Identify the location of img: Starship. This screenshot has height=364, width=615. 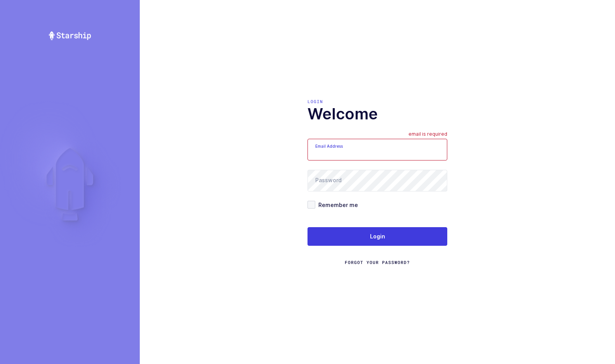
(70, 35).